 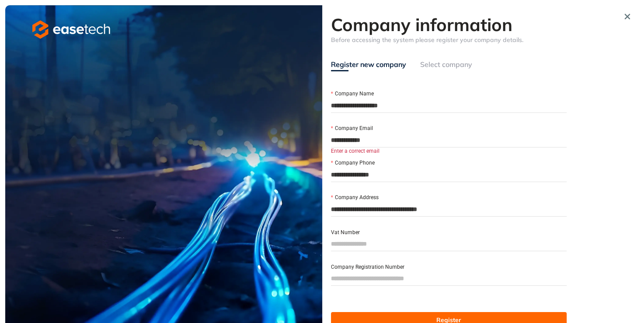 I want to click on input: Company Phone, so click(x=449, y=175).